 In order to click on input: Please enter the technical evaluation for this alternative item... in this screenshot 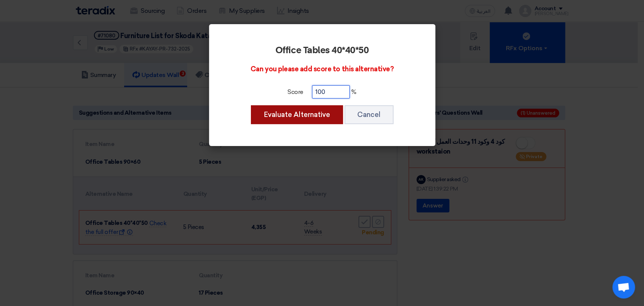, I will do `click(330, 92)`.